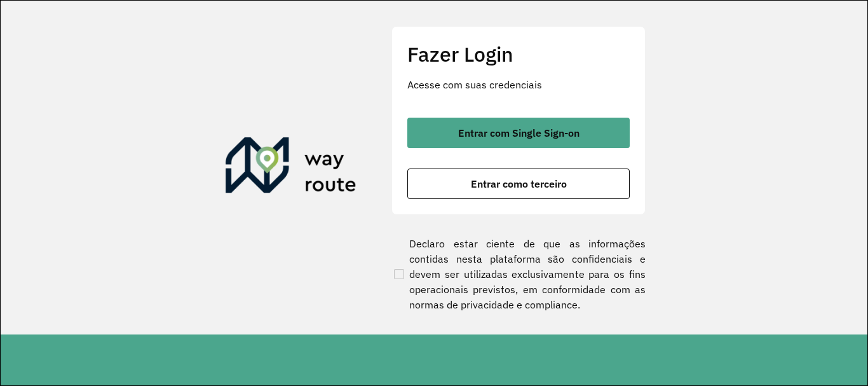  I want to click on h2: Fazer Login, so click(519, 54).